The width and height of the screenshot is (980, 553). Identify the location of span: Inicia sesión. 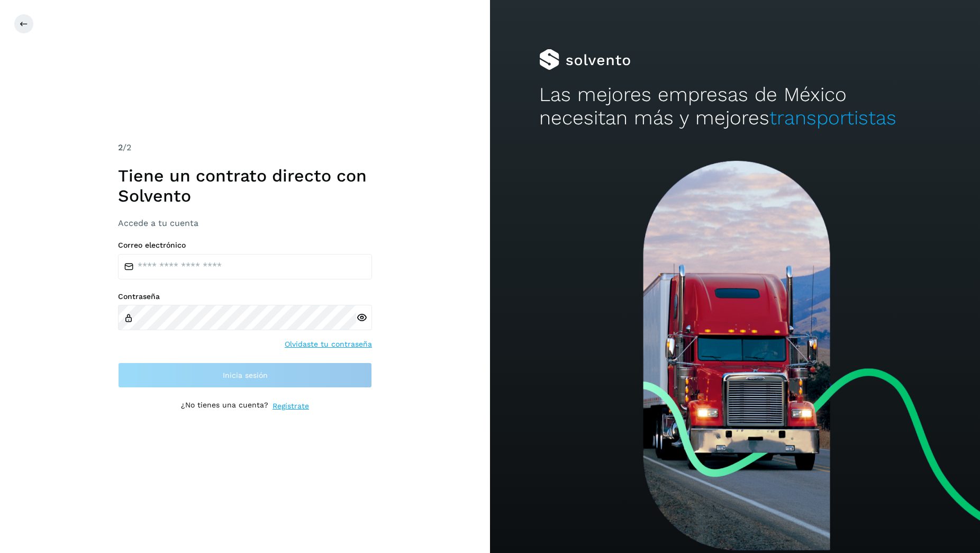
(245, 375).